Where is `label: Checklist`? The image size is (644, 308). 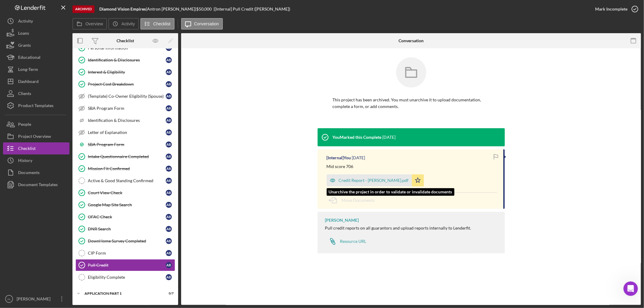 label: Checklist is located at coordinates (162, 24).